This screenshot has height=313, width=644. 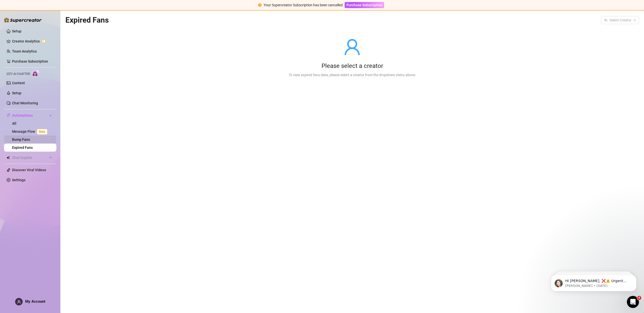 I want to click on a: Creator Analytics exclamation-circle, so click(x=32, y=41).